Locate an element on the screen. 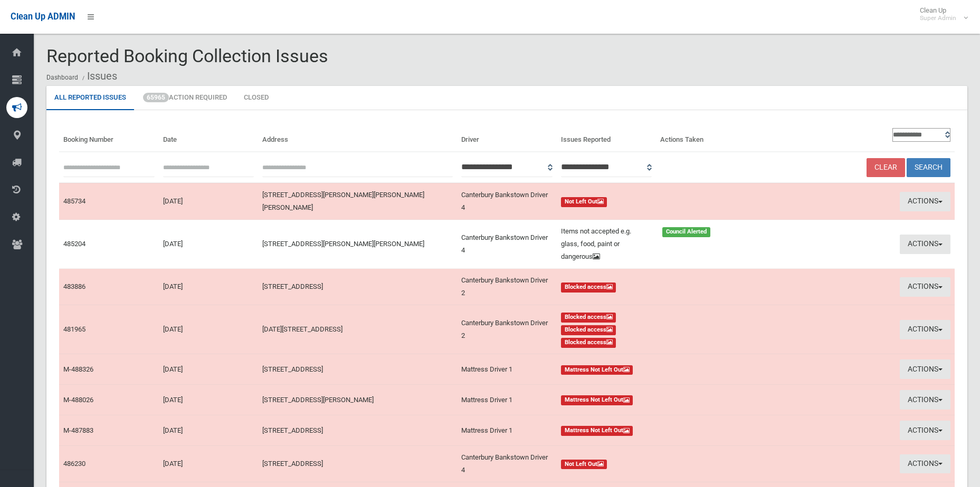  th: Actions Taken is located at coordinates (705, 137).